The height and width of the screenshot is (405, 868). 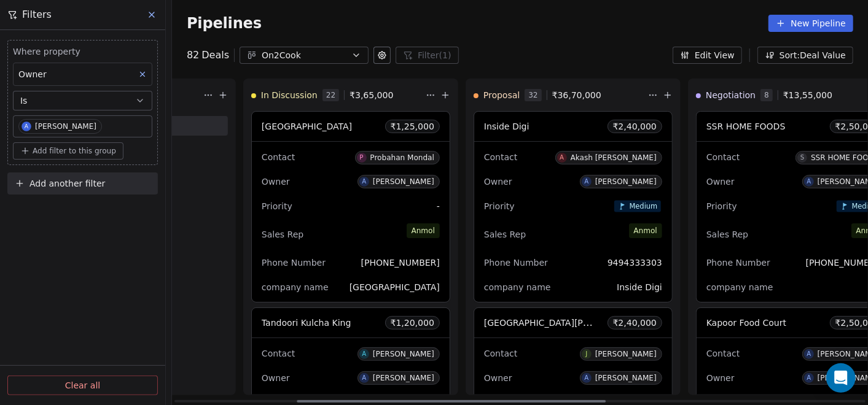 What do you see at coordinates (74, 151) in the screenshot?
I see `span: Add filter to this group` at bounding box center [74, 151].